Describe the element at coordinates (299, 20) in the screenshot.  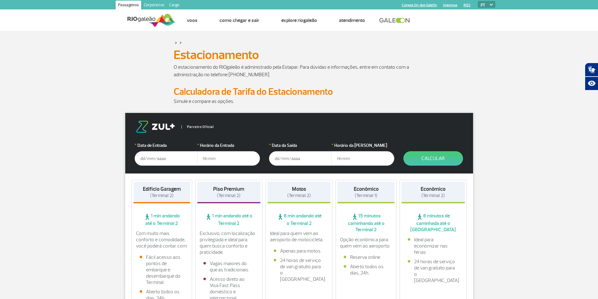
I see `a: Explore RIOgaleão` at that location.